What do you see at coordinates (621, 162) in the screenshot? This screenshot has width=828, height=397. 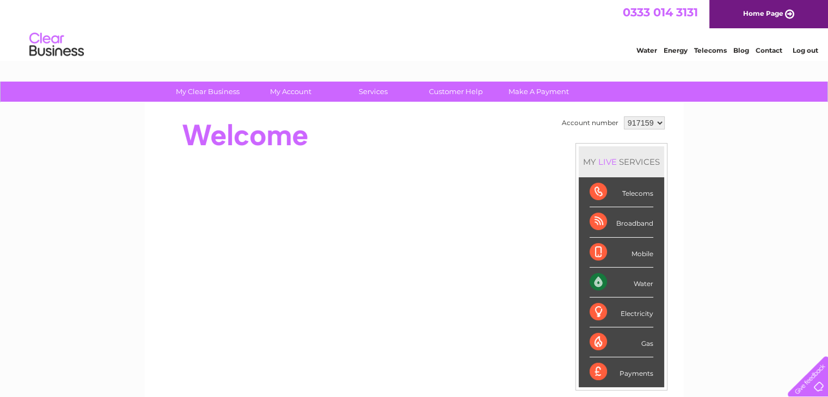 I see `div: MY SERVICES` at bounding box center [621, 162].